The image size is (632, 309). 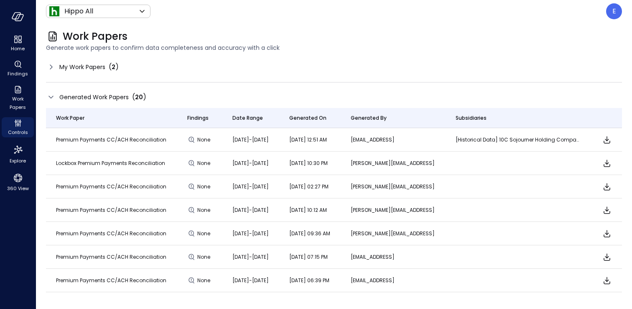 What do you see at coordinates (54, 11) in the screenshot?
I see `img: Icon` at bounding box center [54, 11].